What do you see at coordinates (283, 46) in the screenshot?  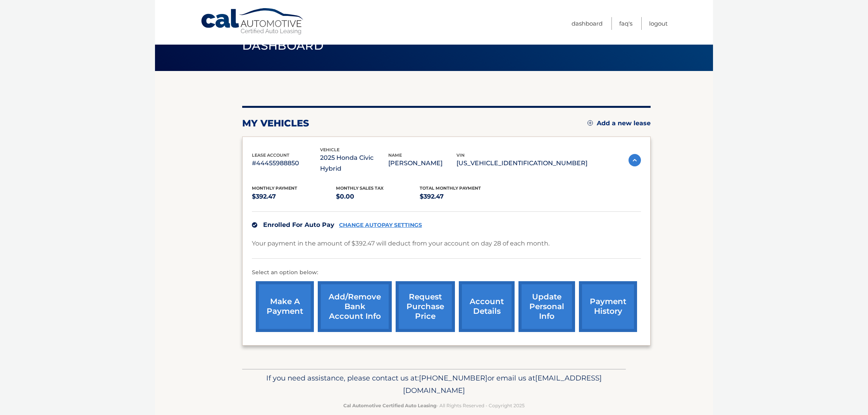 I see `span: Dashboard` at bounding box center [283, 46].